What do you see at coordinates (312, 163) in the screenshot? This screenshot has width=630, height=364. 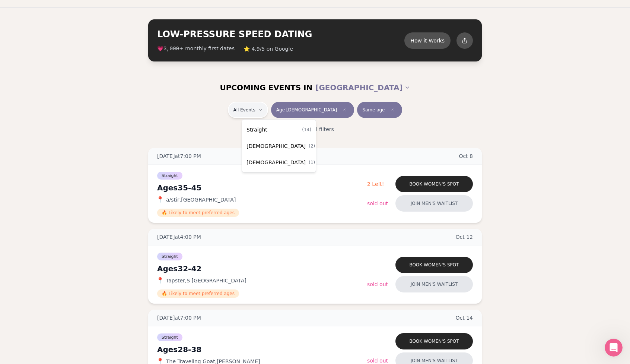 I see `span: ( 1 )` at bounding box center [312, 163].